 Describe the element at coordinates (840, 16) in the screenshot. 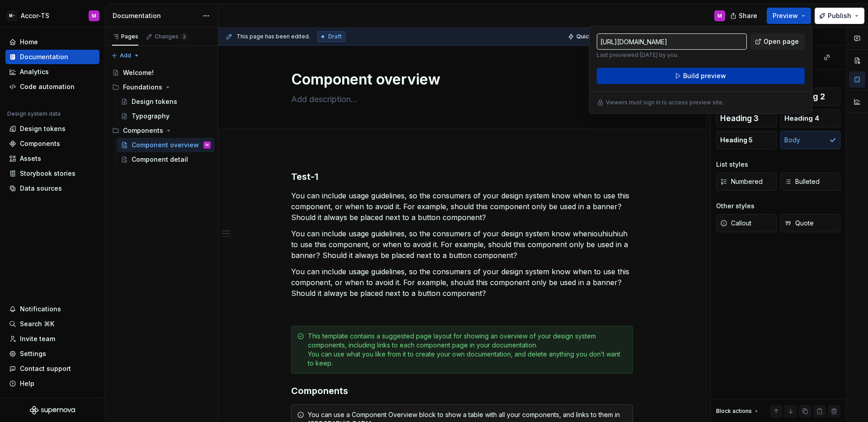

I see `span: Publish` at that location.